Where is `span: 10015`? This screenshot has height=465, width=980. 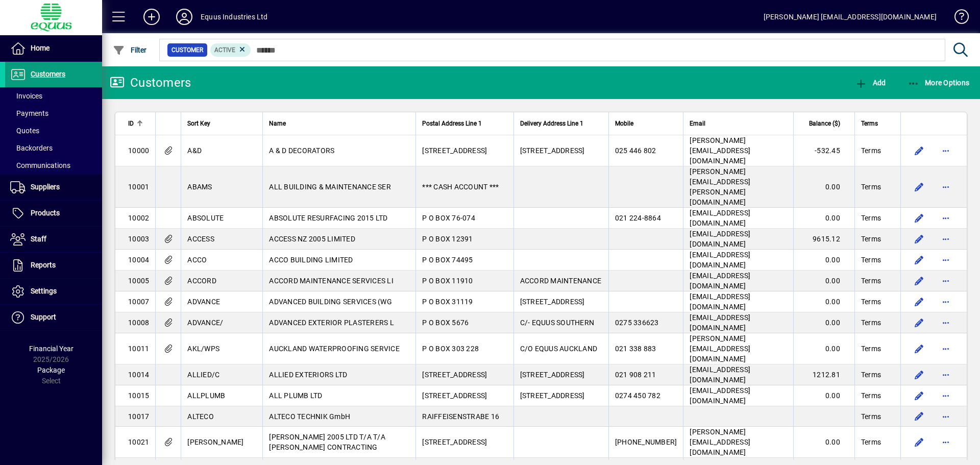
span: 10015 is located at coordinates (138, 396).